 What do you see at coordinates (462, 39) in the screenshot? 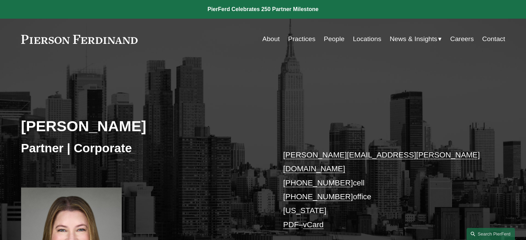
I see `a: Careers` at bounding box center [462, 39].